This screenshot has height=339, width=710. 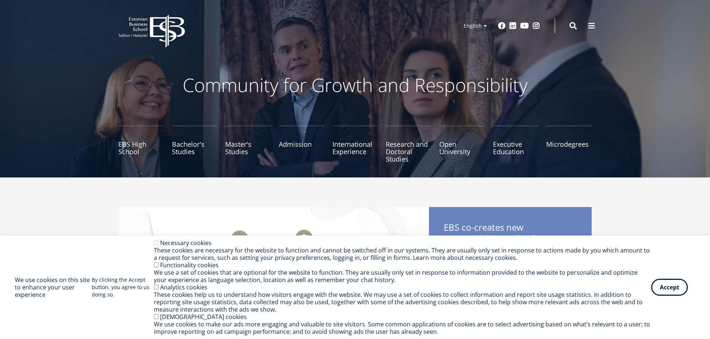 What do you see at coordinates (670, 287) in the screenshot?
I see `button: Accept` at bounding box center [670, 287].